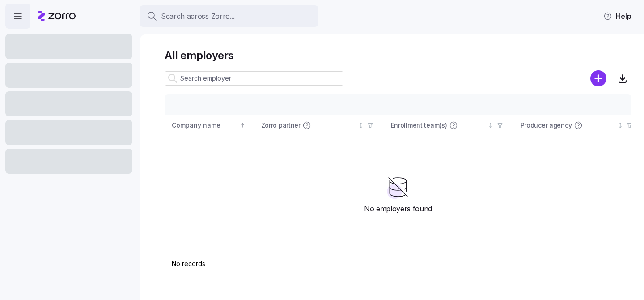  What do you see at coordinates (546, 126) in the screenshot?
I see `span: Producer agency` at bounding box center [546, 126].